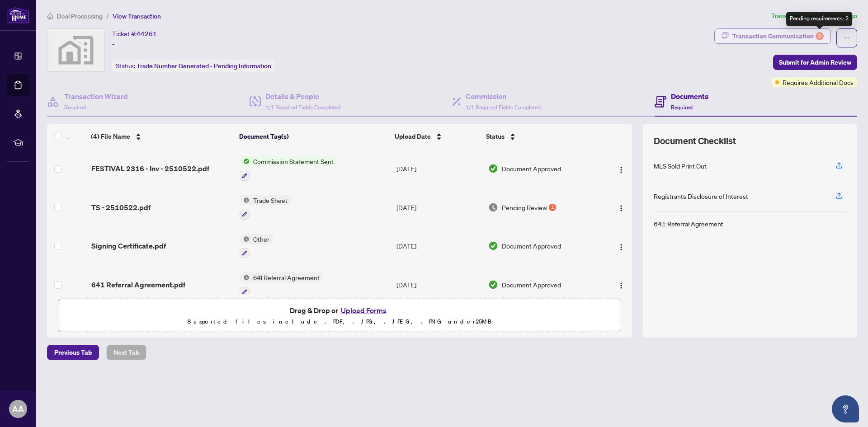 The width and height of the screenshot is (868, 427). Describe the element at coordinates (281, 285) in the screenshot. I see `button: Status Icon641 Referral Agreement` at that location.